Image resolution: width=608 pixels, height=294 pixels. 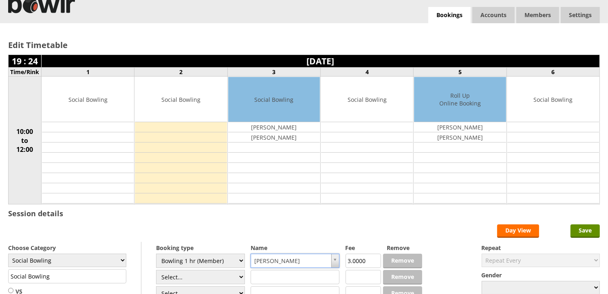 I want to click on td: 5, so click(x=460, y=72).